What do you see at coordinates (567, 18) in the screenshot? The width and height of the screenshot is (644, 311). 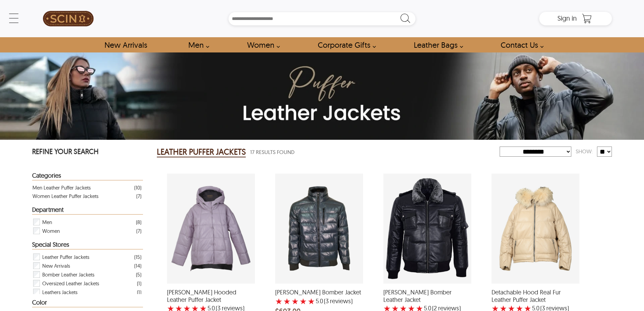 I see `span: Sign in` at bounding box center [567, 18].